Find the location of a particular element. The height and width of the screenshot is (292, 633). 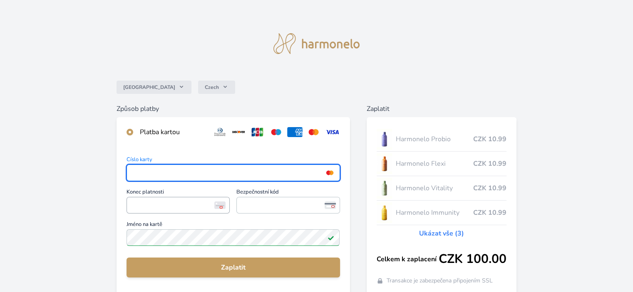

h6: Způsob platby is located at coordinates (233, 109).